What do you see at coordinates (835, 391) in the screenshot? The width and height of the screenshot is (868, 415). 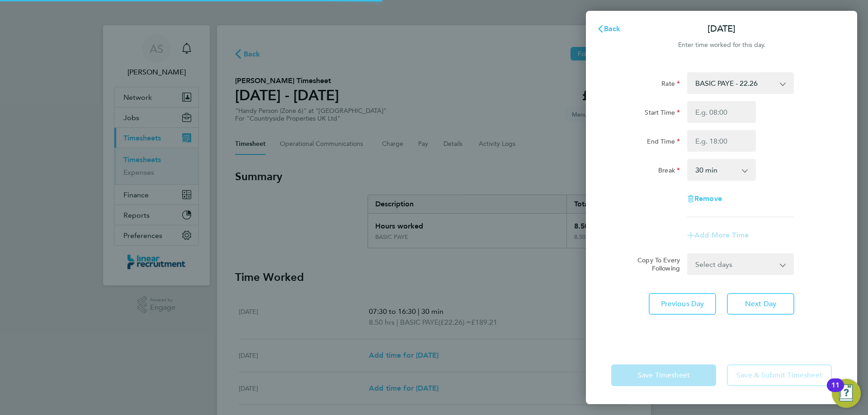 I see `div: 11` at bounding box center [835, 391].